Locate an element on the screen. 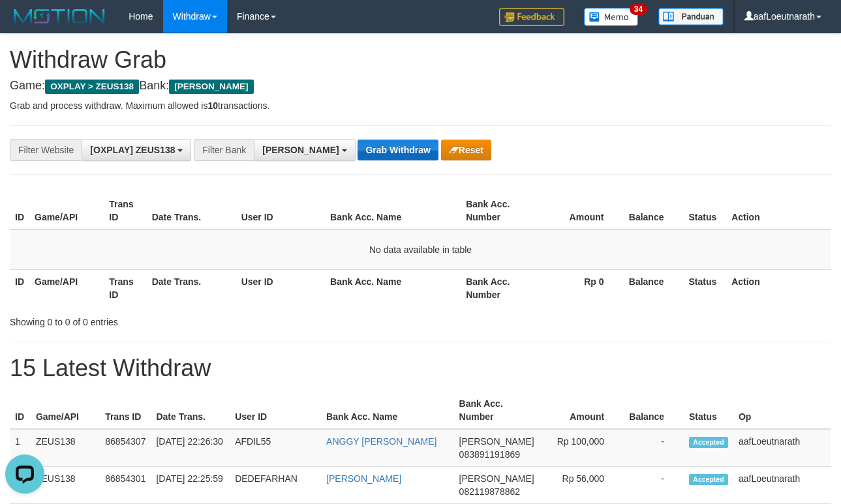 This screenshot has height=504, width=841. span: Copy 082119878862 to clipboard is located at coordinates (489, 491).